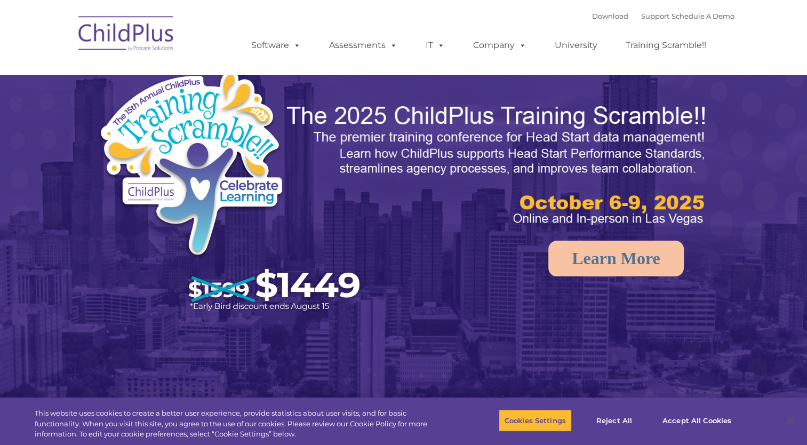  I want to click on a: Training Scramble!!, so click(665, 45).